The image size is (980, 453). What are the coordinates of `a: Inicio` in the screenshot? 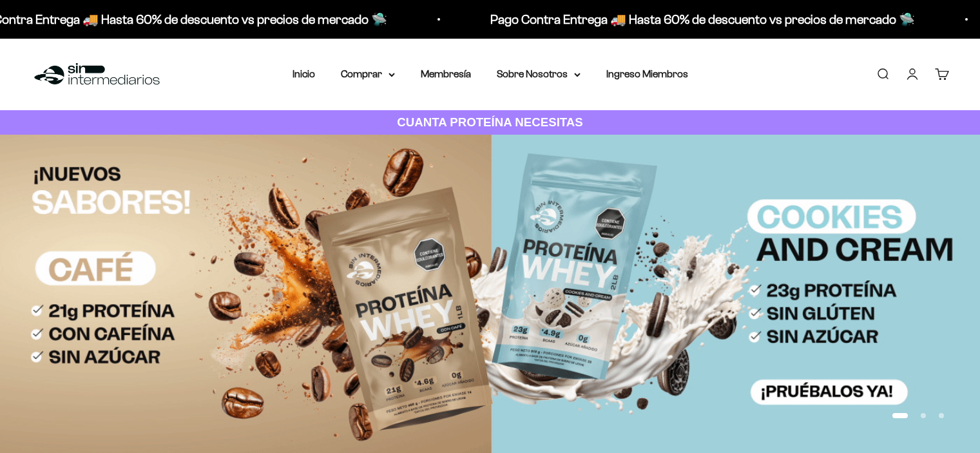 It's located at (304, 74).